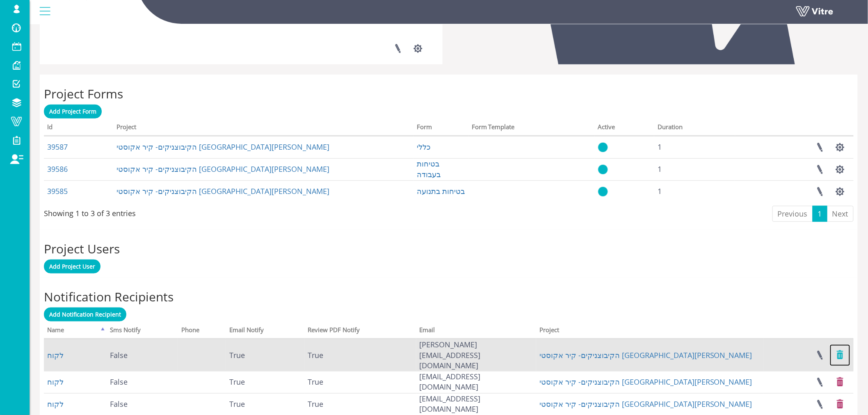 Image resolution: width=868 pixels, height=415 pixels. Describe the element at coordinates (793, 215) in the screenshot. I see `a: Previous` at that location.